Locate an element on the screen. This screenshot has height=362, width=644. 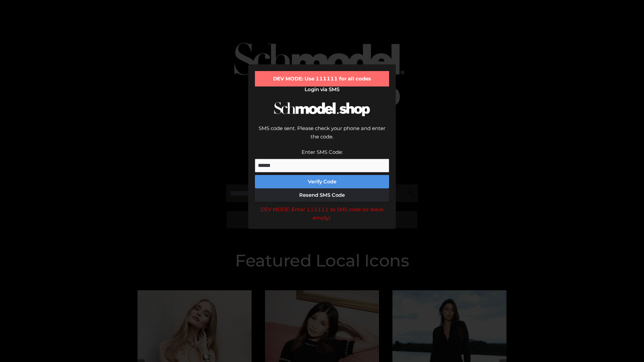
label: Enter SMS Code: is located at coordinates (322, 152).